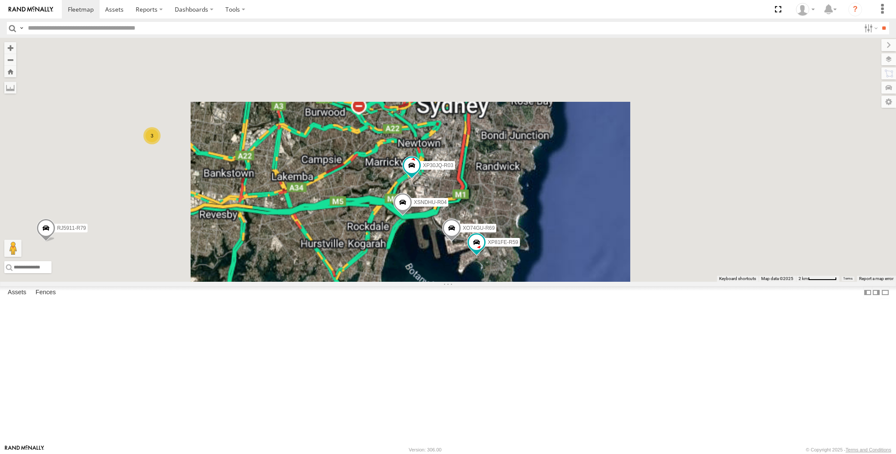  I want to click on label: Dock Summary Table to the Left, so click(868, 292).